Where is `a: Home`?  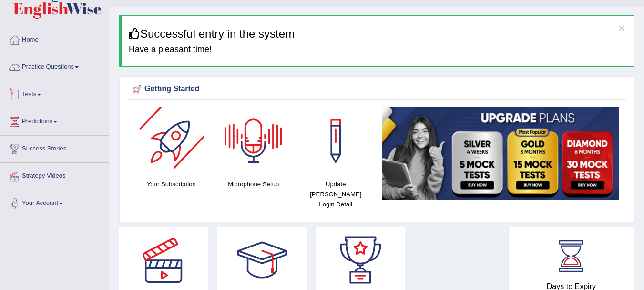
a: Home is located at coordinates (55, 39).